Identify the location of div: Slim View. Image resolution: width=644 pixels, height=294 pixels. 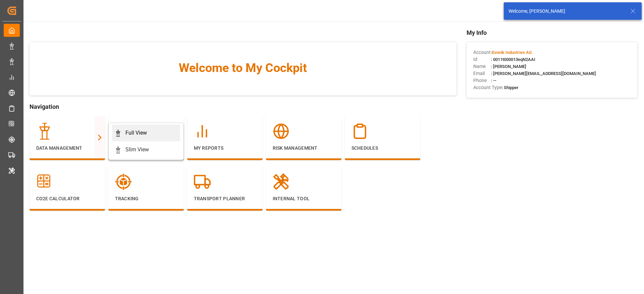
(137, 149).